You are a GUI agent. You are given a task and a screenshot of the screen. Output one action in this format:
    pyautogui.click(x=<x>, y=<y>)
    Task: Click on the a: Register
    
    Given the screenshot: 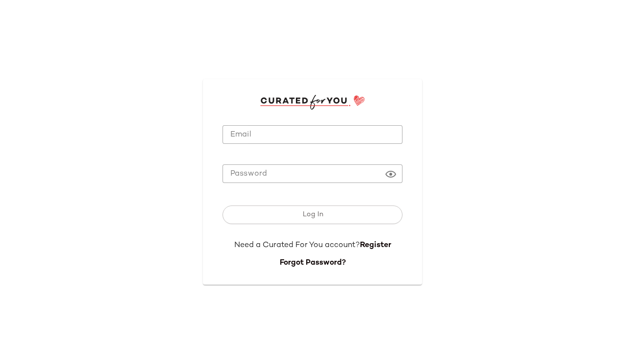 What is the action you would take?
    pyautogui.click(x=375, y=245)
    